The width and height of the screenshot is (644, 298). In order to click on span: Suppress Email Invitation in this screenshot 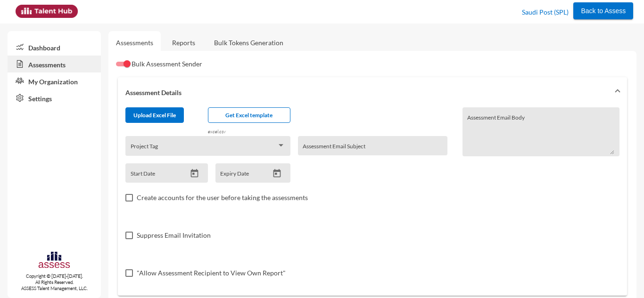, I will do `click(173, 235)`.